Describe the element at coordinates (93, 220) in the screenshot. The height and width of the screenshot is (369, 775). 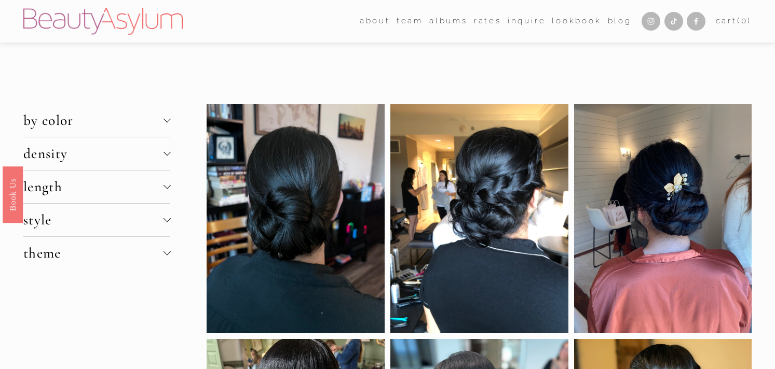
I see `span: style` at that location.